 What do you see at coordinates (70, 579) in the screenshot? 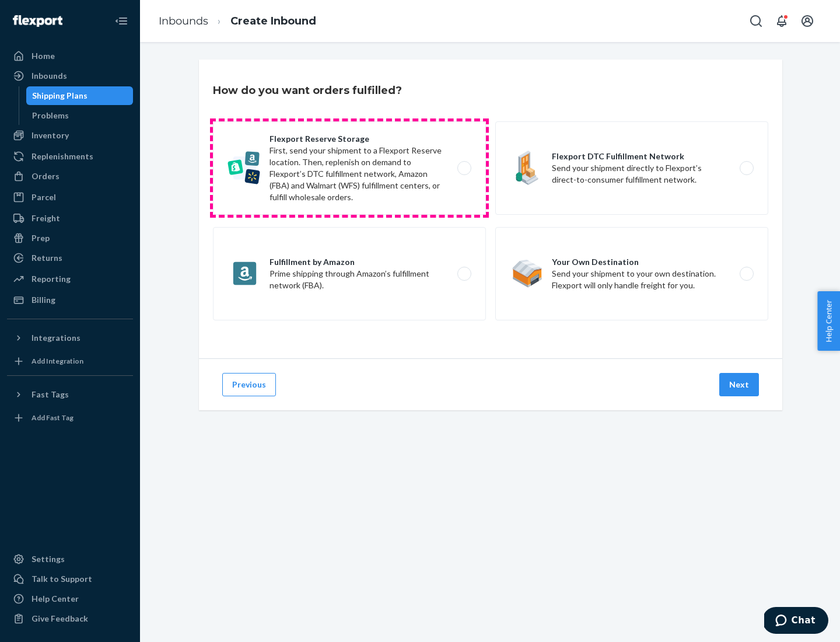
I see `button: Talk to Support` at bounding box center [70, 579].